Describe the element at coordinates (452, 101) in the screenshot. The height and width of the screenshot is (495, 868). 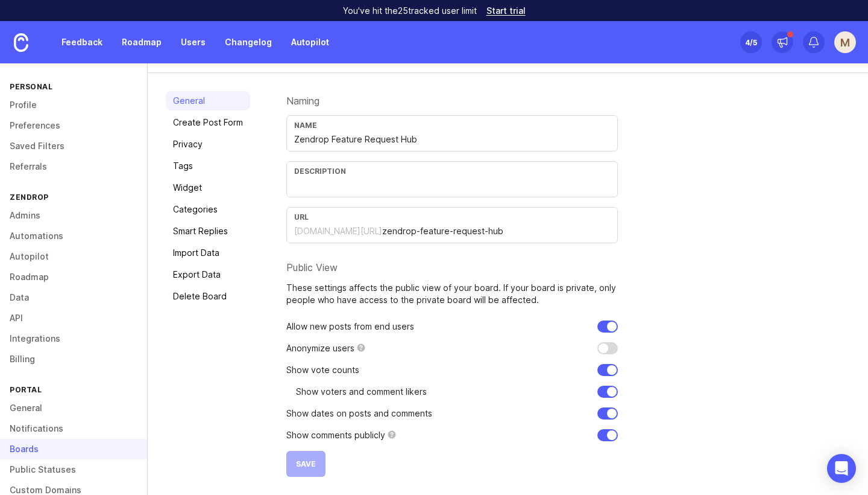
I see `div: Naming` at that location.